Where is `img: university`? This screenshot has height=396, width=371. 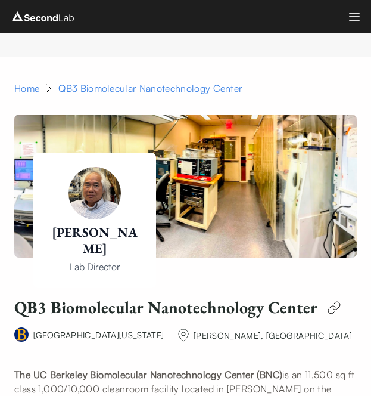
img: university is located at coordinates (21, 334).